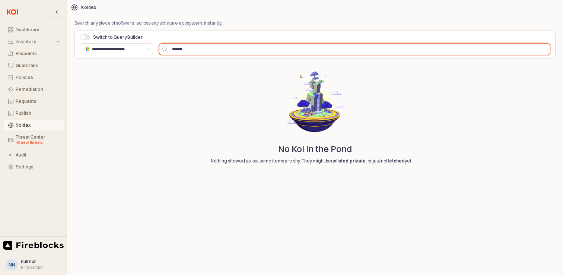 The height and width of the screenshot is (275, 563). Describe the element at coordinates (37, 140) in the screenshot. I see `div: Threat Center` at that location.